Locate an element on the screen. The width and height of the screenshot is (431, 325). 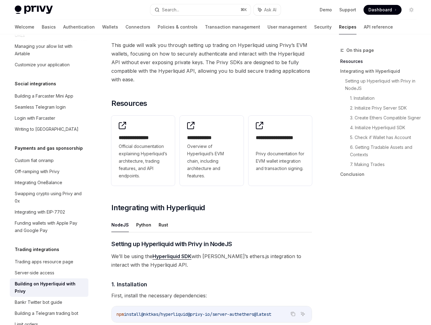
span: Resources is located at coordinates (129, 103).